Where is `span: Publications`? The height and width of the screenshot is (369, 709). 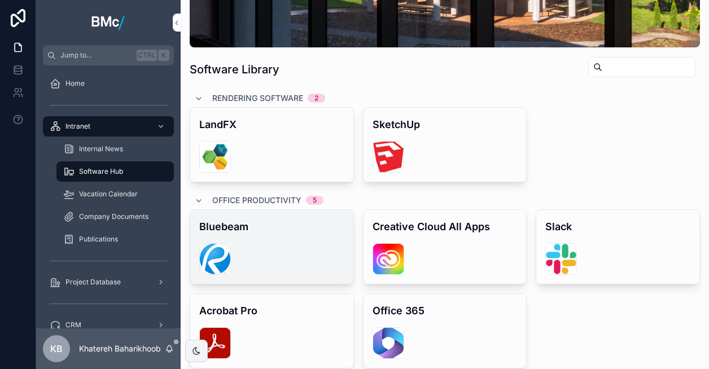 span: Publications is located at coordinates (98, 239).